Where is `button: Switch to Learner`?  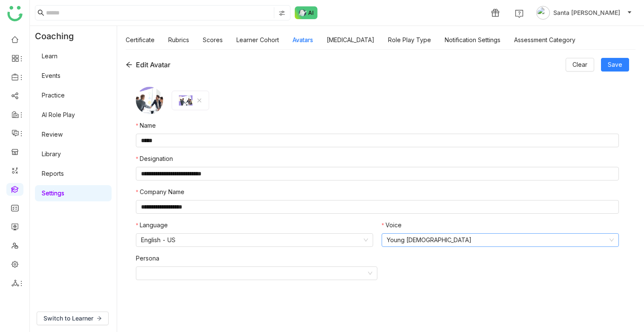
button: Switch to Learner is located at coordinates (72, 319).